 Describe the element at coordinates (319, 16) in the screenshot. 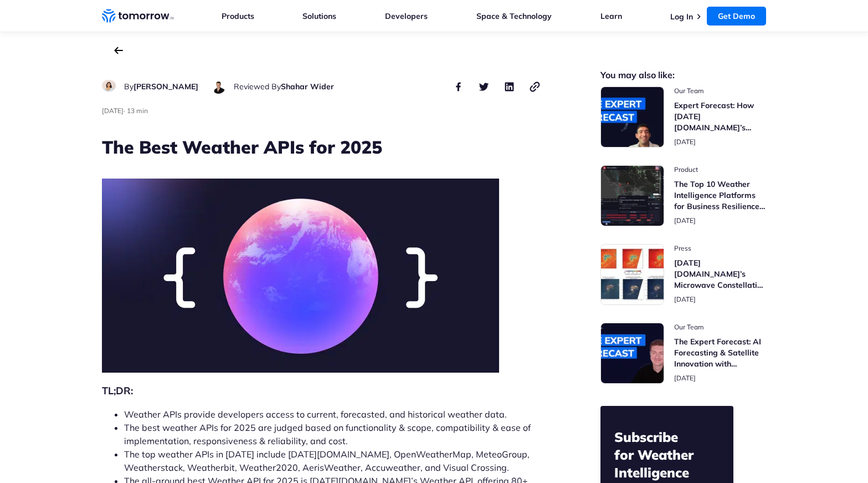

I see `a: Solutions` at that location.